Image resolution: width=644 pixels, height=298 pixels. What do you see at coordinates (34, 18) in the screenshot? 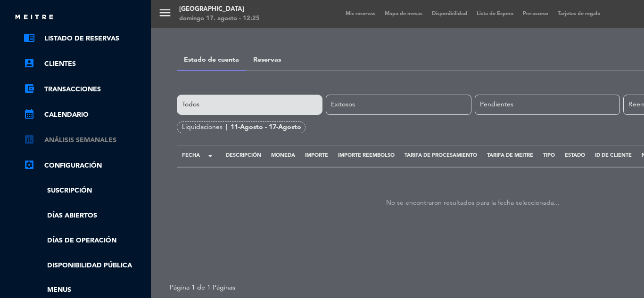
I see `img: MEITRE` at bounding box center [34, 18].